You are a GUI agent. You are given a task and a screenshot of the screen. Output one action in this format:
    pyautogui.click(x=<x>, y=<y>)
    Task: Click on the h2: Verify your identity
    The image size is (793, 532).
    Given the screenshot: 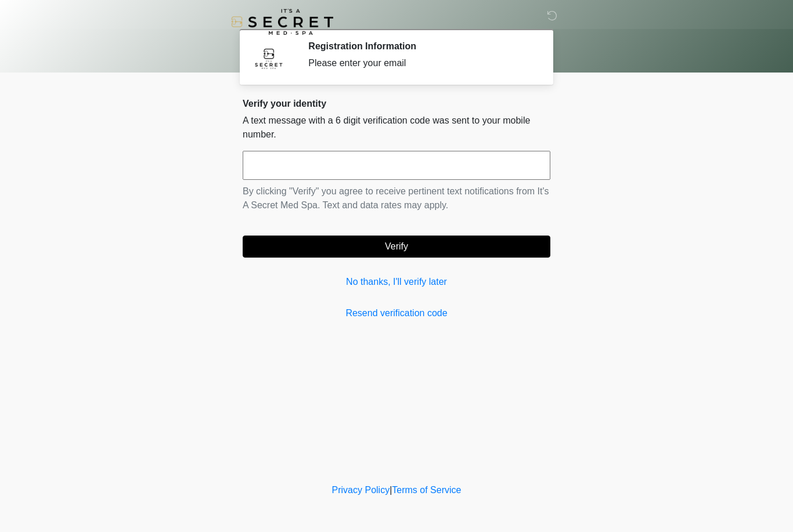 What is the action you would take?
    pyautogui.click(x=396, y=103)
    